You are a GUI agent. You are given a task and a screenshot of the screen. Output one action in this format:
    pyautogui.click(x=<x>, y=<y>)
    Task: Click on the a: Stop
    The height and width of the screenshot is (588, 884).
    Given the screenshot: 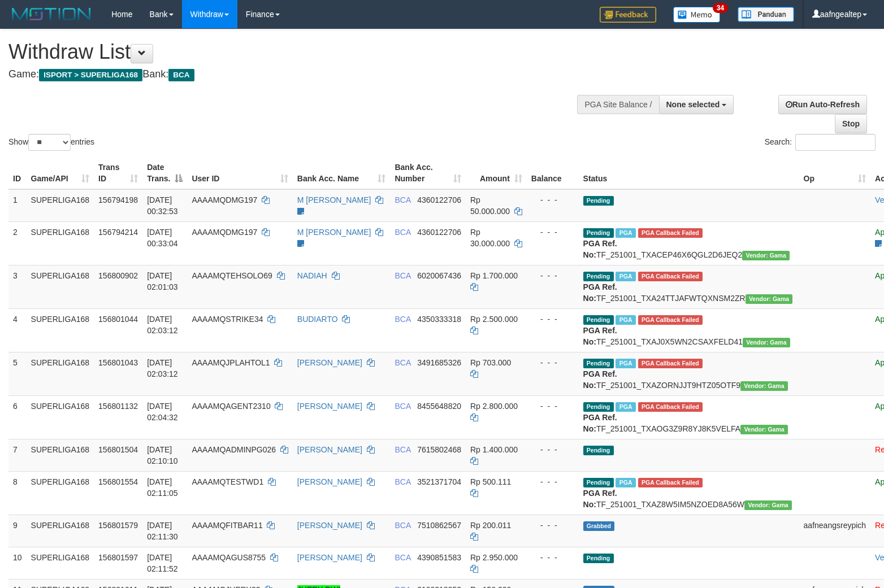 What is the action you would take?
    pyautogui.click(x=851, y=124)
    